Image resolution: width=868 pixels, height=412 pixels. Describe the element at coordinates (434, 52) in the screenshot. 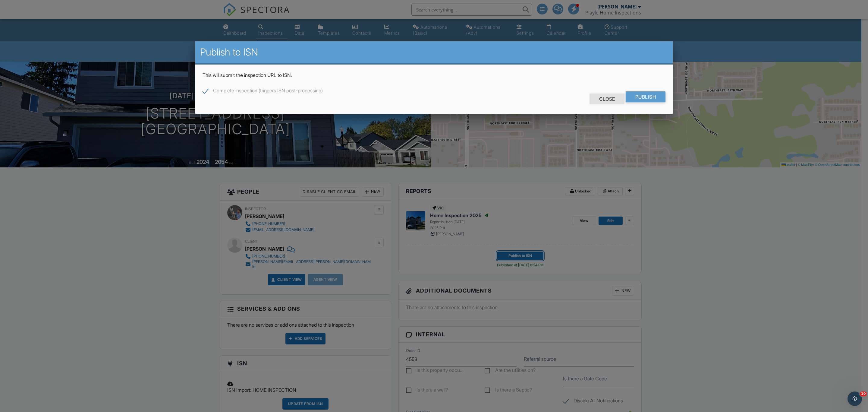

I see `h2: Publish to ISN` at that location.